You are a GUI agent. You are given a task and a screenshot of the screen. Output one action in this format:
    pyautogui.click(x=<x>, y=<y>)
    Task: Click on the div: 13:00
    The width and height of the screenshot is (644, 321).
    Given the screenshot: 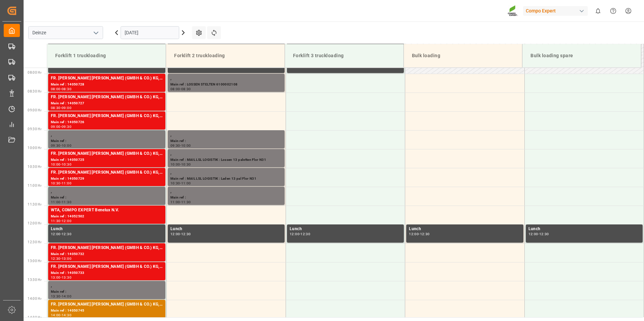 What is the action you would take?
    pyautogui.click(x=56, y=277)
    